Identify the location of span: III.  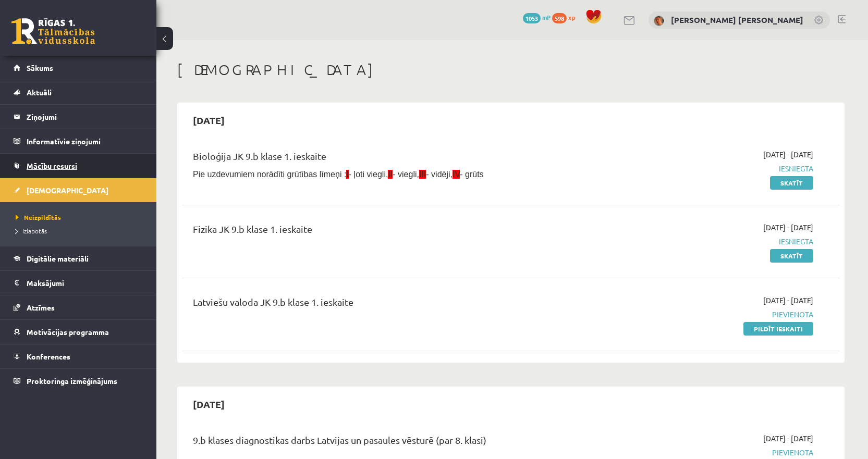
(422, 174).